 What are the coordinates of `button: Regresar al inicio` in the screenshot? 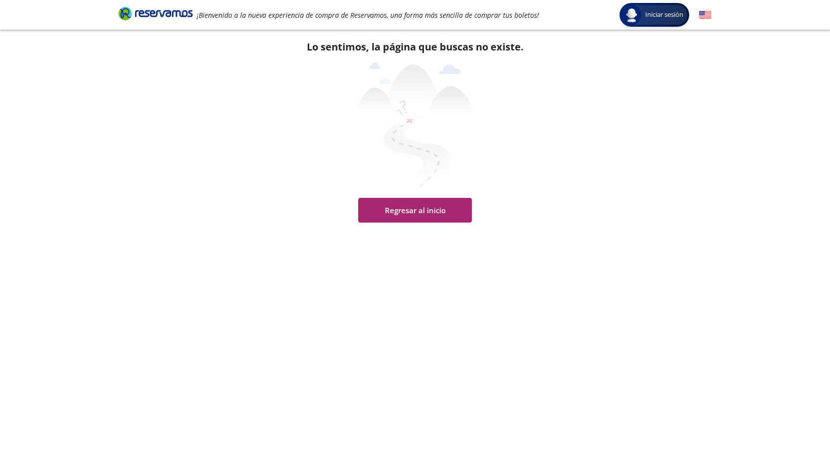 It's located at (415, 210).